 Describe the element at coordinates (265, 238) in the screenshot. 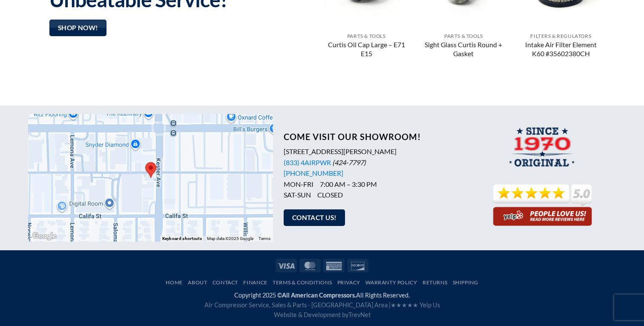

I see `a: Terms (opens in new tab)` at that location.